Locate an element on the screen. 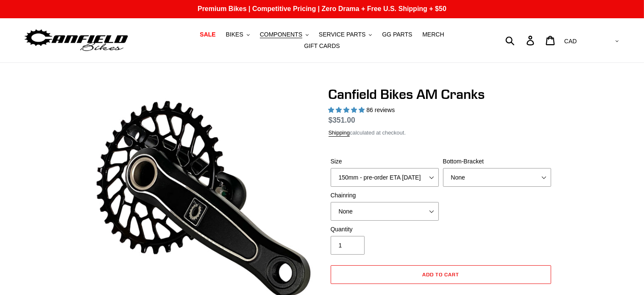  span: COMPONENTS is located at coordinates (281, 35).